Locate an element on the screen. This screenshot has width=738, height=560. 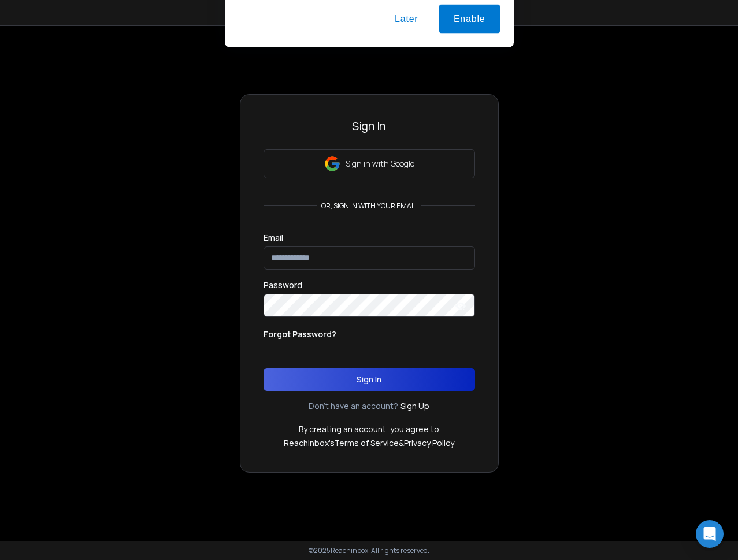
div: Open Intercom Messenger is located at coordinates (710, 534).